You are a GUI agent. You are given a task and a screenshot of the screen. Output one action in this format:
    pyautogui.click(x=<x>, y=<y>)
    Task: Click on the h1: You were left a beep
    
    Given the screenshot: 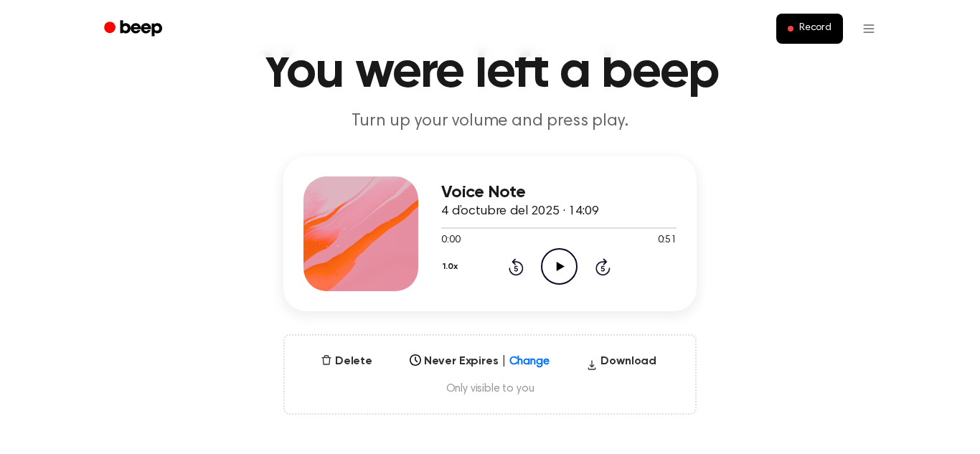 What is the action you would take?
    pyautogui.click(x=490, y=72)
    